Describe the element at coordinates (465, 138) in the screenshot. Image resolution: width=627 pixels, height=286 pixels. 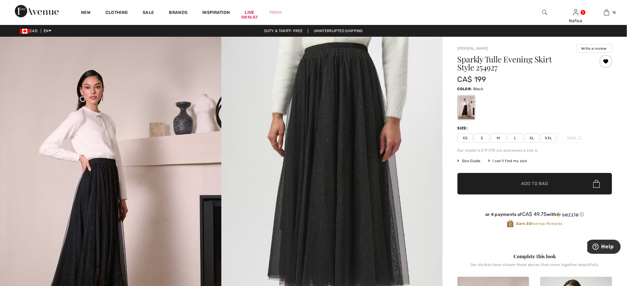
I see `span: XS` at that location.